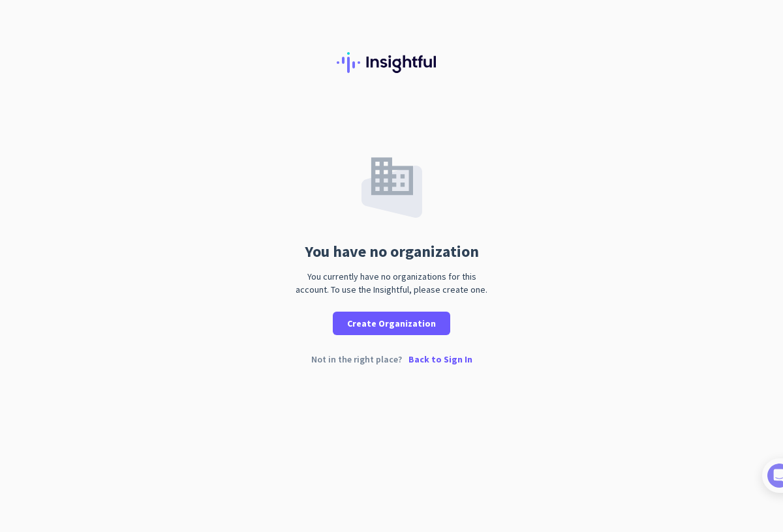 The height and width of the screenshot is (532, 783). I want to click on p: Back to Sign In, so click(440, 359).